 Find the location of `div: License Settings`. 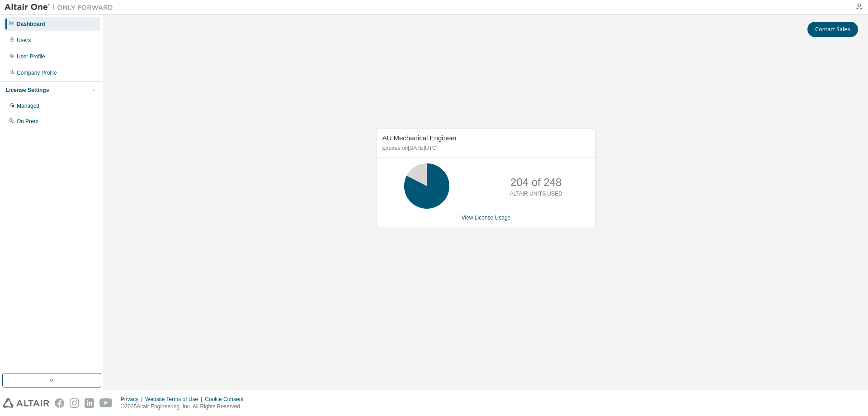

div: License Settings is located at coordinates (27, 90).